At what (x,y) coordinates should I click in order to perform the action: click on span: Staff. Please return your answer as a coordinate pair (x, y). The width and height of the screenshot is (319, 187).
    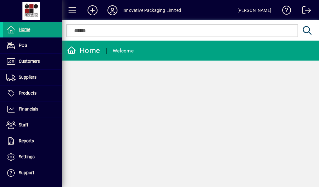
    Looking at the image, I should click on (23, 125).